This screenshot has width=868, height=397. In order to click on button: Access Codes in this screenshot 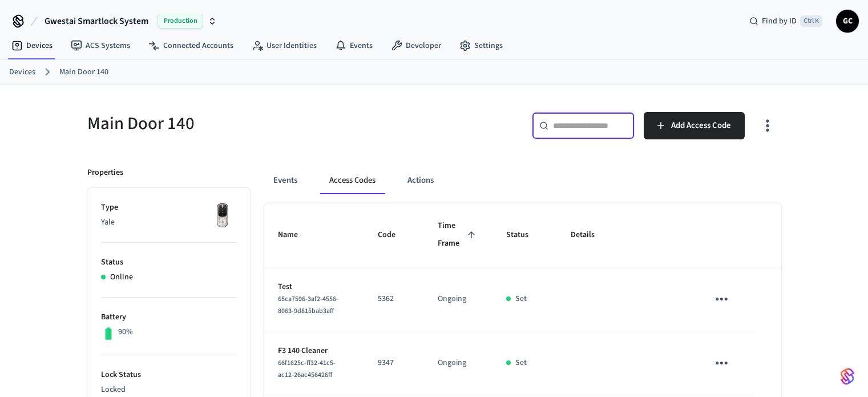, I will do `click(353, 180)`.